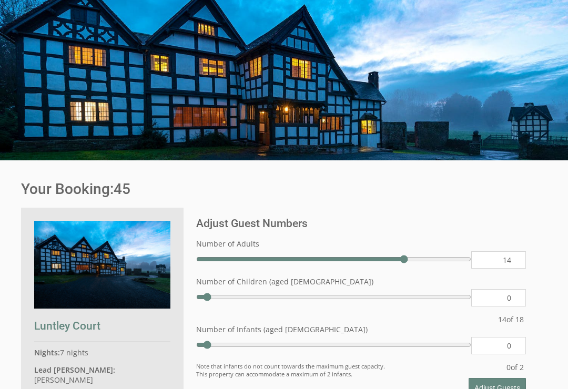  What do you see at coordinates (102, 317) in the screenshot?
I see `a: Luntley Court` at bounding box center [102, 317].